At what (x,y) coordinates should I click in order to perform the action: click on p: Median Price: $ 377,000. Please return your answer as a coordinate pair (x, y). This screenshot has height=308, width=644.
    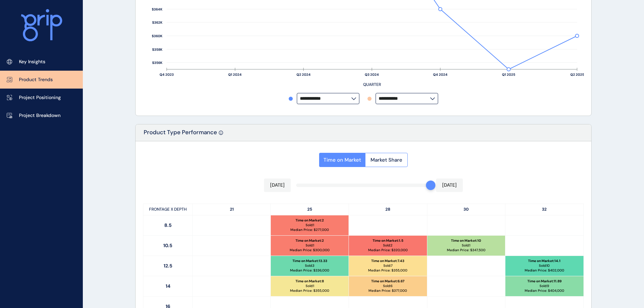
    Looking at the image, I should click on (388, 291).